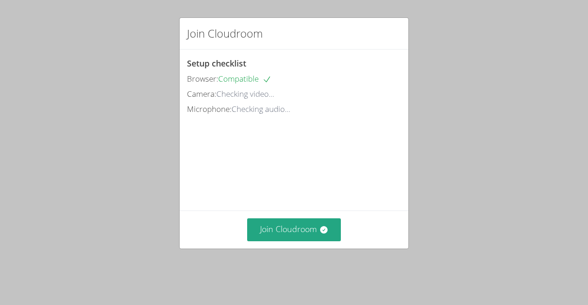  What do you see at coordinates (294, 230) in the screenshot?
I see `button: Join Cloudroom` at bounding box center [294, 230].